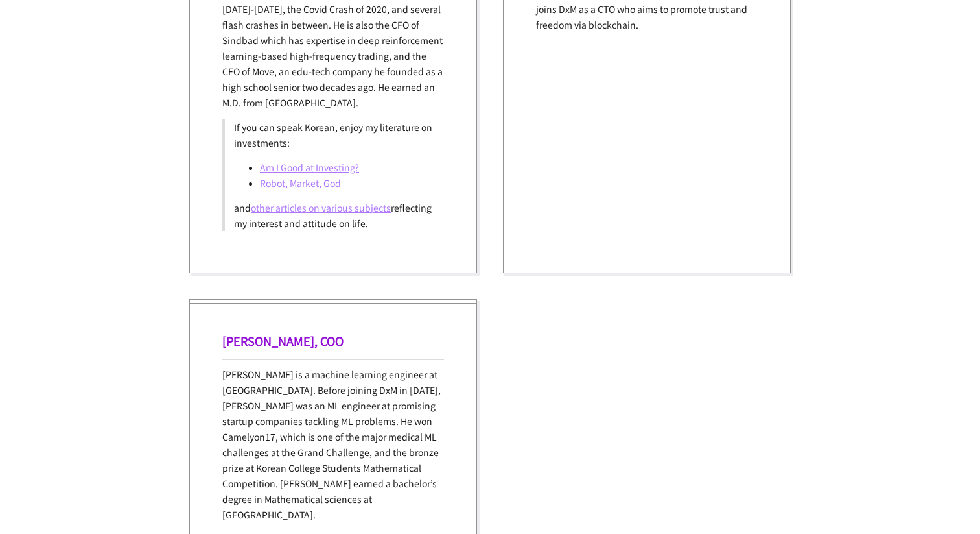 The height and width of the screenshot is (534, 980). What do you see at coordinates (334, 215) in the screenshot?
I see `p: and reflecting my interest and attitude on life.` at bounding box center [334, 215].